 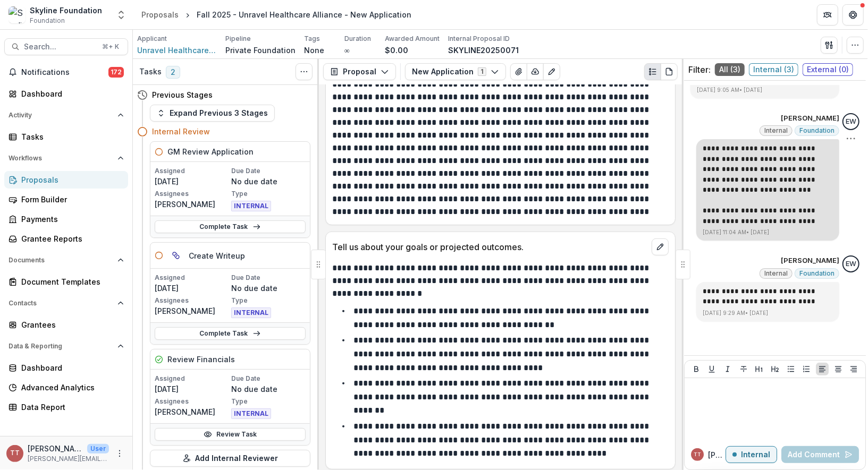 What do you see at coordinates (483, 50) in the screenshot?
I see `p: SKYLINE20250071` at bounding box center [483, 50].